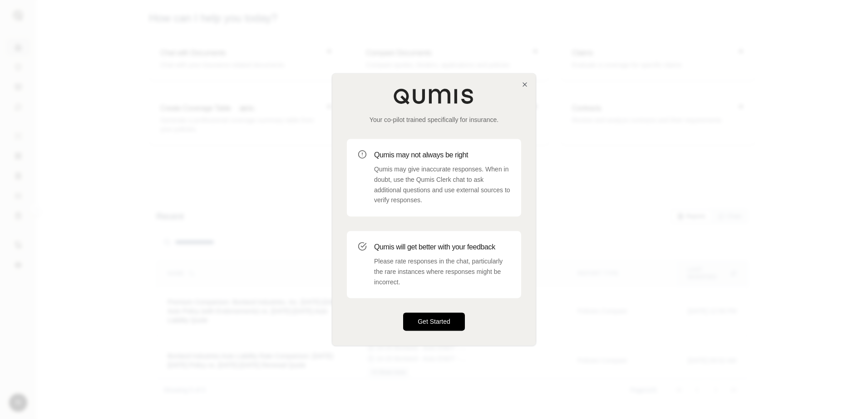 The width and height of the screenshot is (868, 419). Describe the element at coordinates (442, 272) in the screenshot. I see `p: Please rate responses in the chat, particularly the rare instances where responses might be incor...` at that location.